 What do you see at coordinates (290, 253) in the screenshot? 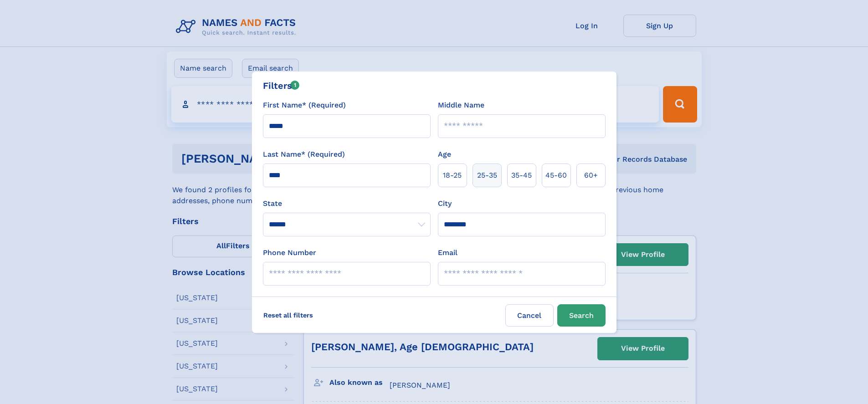
I see `label: Phone Number` at bounding box center [290, 253].